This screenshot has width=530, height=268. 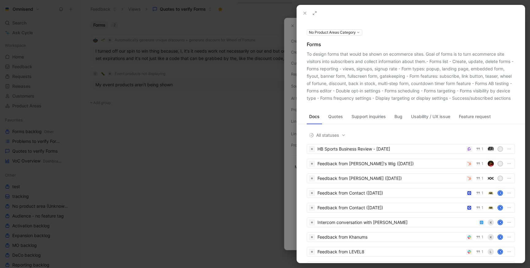 What do you see at coordinates (334, 32) in the screenshot?
I see `button: No Product Areas Category` at bounding box center [334, 32].